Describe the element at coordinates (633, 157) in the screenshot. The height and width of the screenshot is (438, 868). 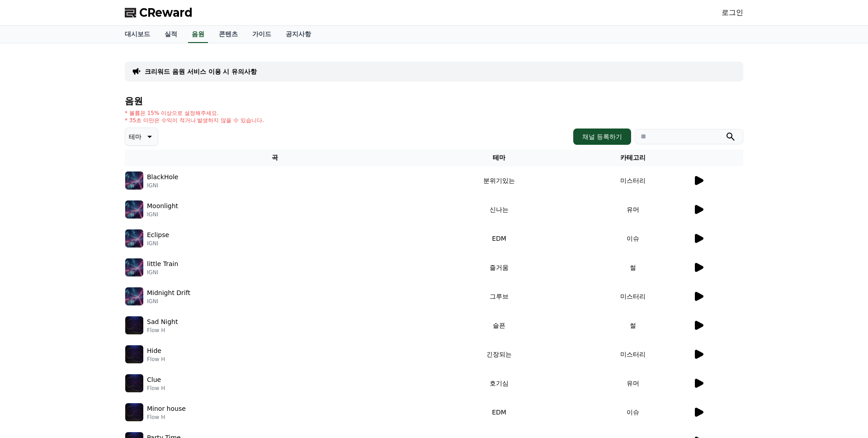
I see `th: 카테고리` at that location.